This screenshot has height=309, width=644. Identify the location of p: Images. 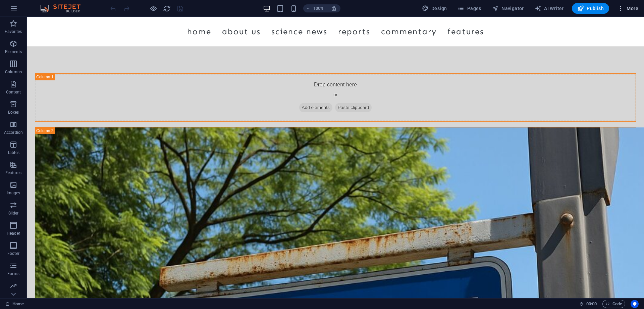
(14, 193).